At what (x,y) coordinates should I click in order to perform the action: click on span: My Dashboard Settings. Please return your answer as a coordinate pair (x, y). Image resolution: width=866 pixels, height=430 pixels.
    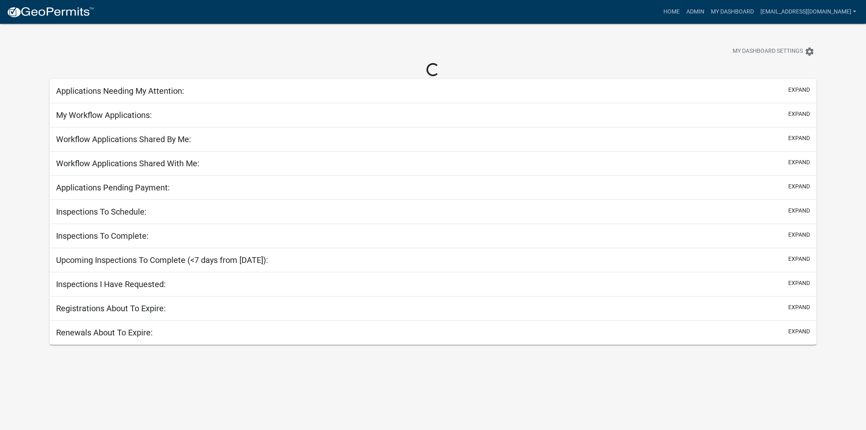
    Looking at the image, I should click on (767, 52).